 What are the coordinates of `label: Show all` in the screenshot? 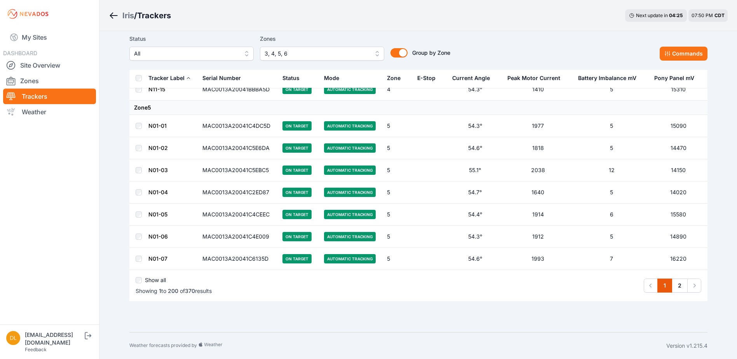 It's located at (155, 280).